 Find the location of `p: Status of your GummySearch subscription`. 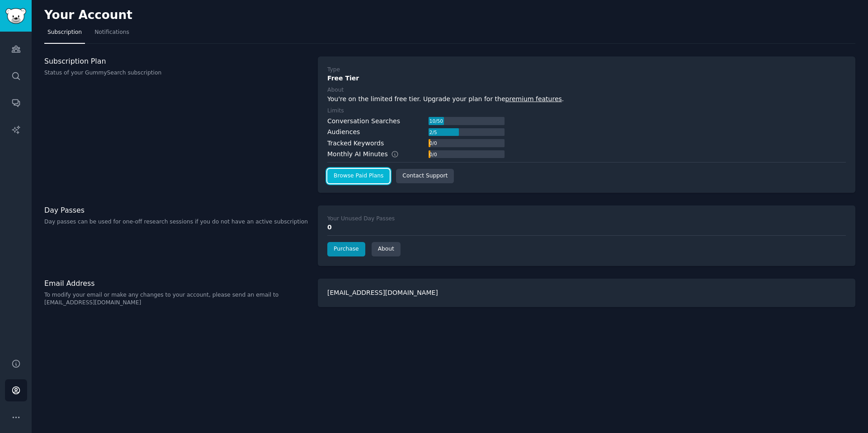

p: Status of your GummySearch subscription is located at coordinates (176, 73).